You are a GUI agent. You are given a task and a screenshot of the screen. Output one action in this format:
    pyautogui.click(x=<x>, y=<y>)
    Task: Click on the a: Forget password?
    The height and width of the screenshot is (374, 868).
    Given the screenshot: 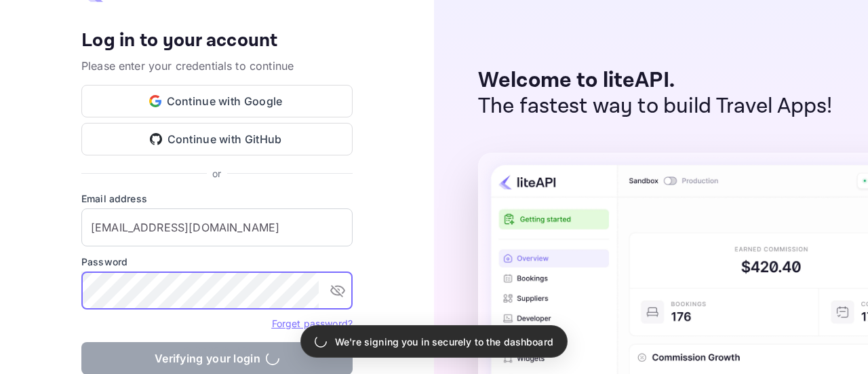 What is the action you would take?
    pyautogui.click(x=312, y=323)
    